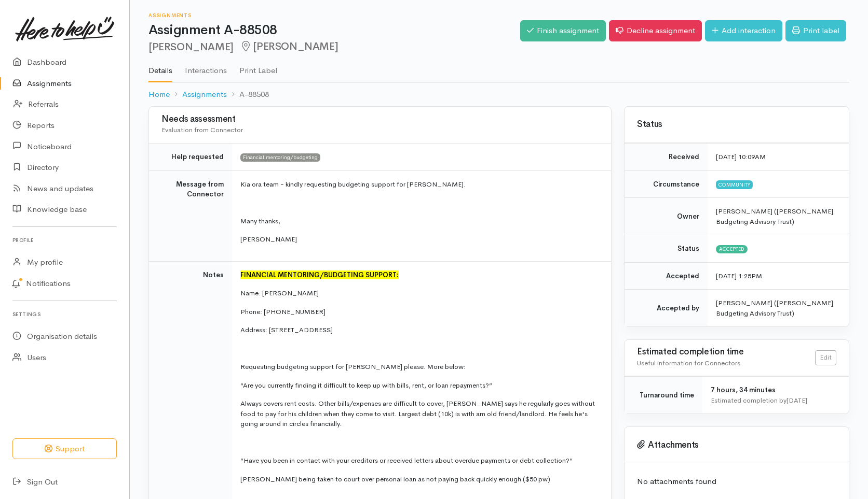 Image resolution: width=868 pixels, height=499 pixels. Describe the element at coordinates (736, 445) in the screenshot. I see `h3: Attachments` at that location.